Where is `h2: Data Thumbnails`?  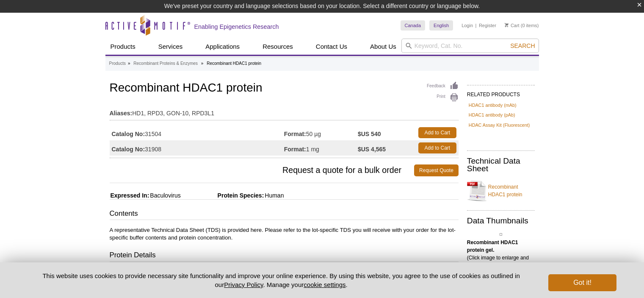 h2: Data Thumbnails is located at coordinates (501, 221).